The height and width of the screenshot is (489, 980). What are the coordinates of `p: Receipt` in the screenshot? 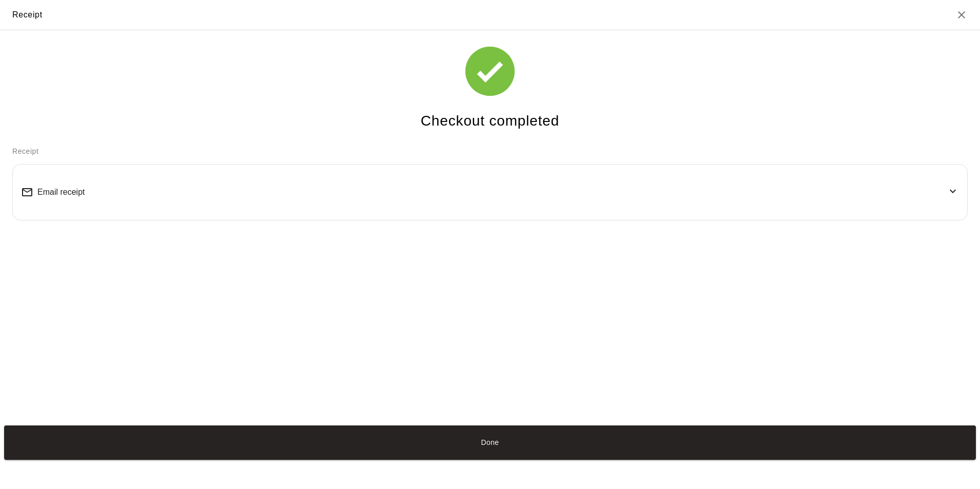 It's located at (490, 151).